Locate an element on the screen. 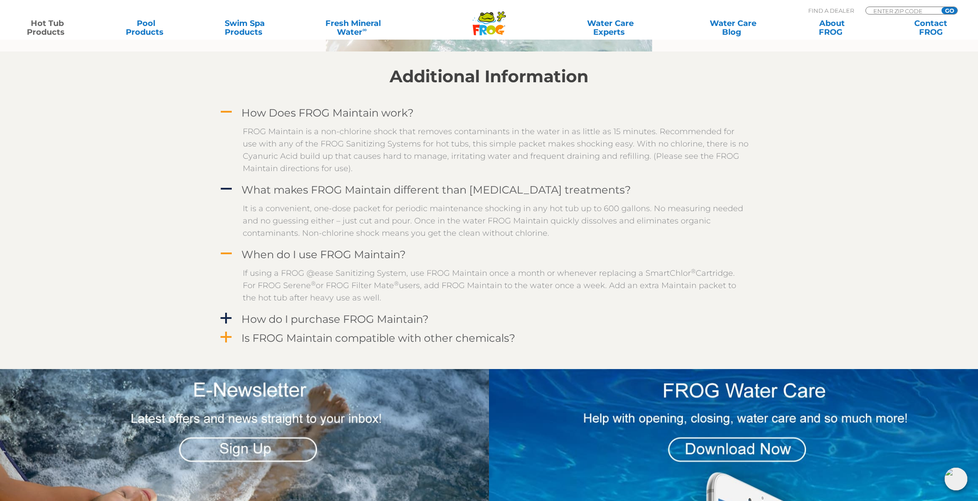 The height and width of the screenshot is (501, 978). p: FROG Maintain is a non-chlorine shock that removes contaminants in the water in as little as 15 m... is located at coordinates (496, 150).